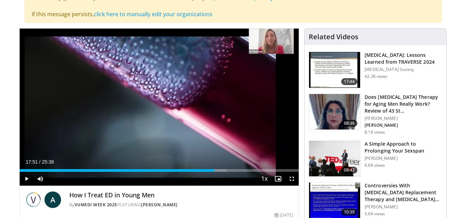 The width and height of the screenshot is (466, 218). What do you see at coordinates (349, 212) in the screenshot?
I see `span: 10:39` at bounding box center [349, 212].